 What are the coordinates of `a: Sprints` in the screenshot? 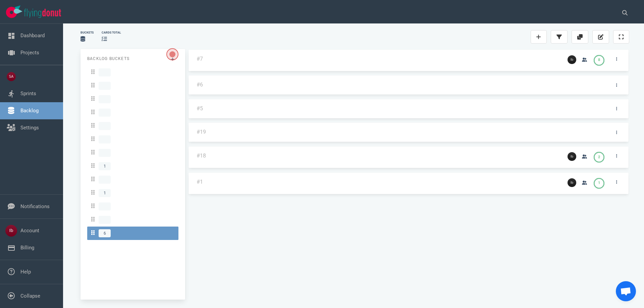 It's located at (28, 94).